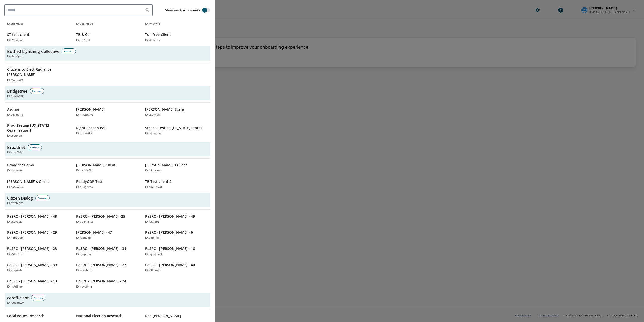 Image resolution: width=644 pixels, height=322 pixels. I want to click on p: ID: ve2g4psi, so click(15, 136).